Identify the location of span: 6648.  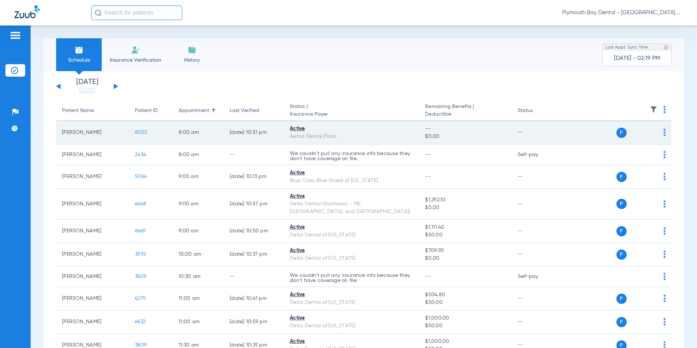
(140, 204).